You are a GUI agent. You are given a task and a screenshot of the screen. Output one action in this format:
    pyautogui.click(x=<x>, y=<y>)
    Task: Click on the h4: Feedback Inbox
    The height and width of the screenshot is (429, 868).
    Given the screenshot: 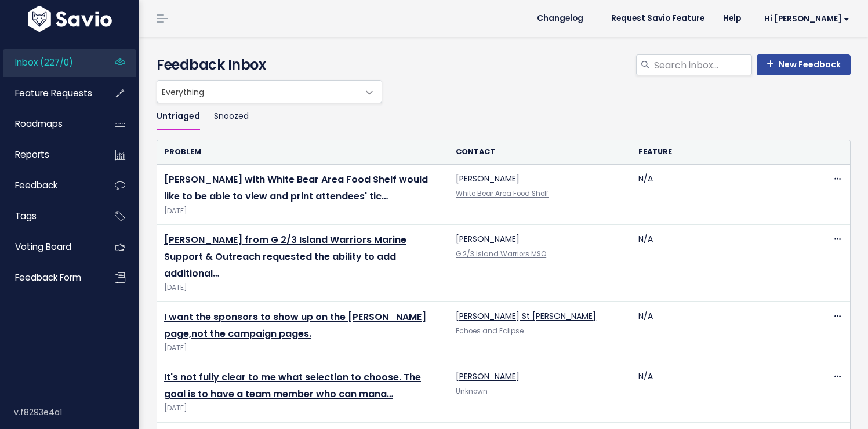 What is the action you would take?
    pyautogui.click(x=503, y=65)
    